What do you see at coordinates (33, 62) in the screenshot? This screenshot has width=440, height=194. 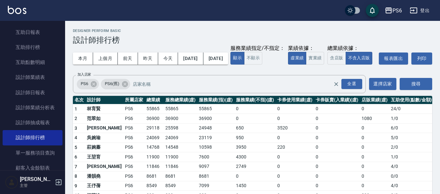 I see `a: 互助點數明細` at bounding box center [33, 62].